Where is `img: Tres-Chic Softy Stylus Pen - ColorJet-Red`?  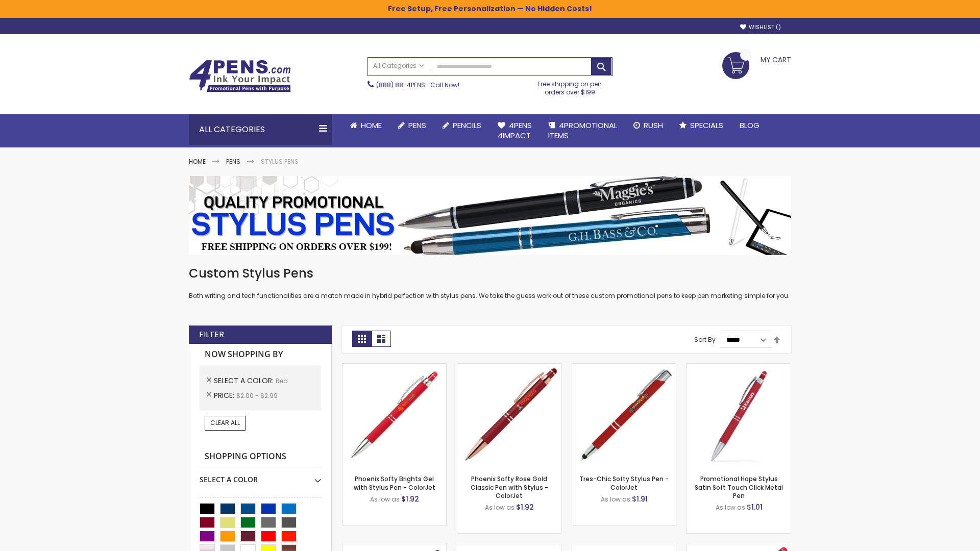 img: Tres-Chic Softy Stylus Pen - ColorJet-Red is located at coordinates (624, 415).